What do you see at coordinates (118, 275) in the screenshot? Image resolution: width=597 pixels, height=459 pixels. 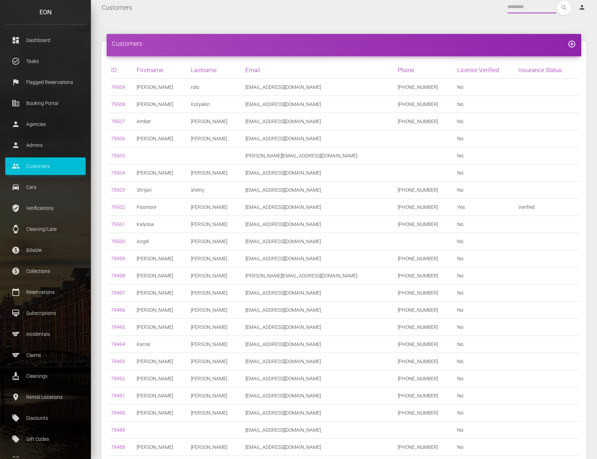 I see `a: 79498` at bounding box center [118, 275].